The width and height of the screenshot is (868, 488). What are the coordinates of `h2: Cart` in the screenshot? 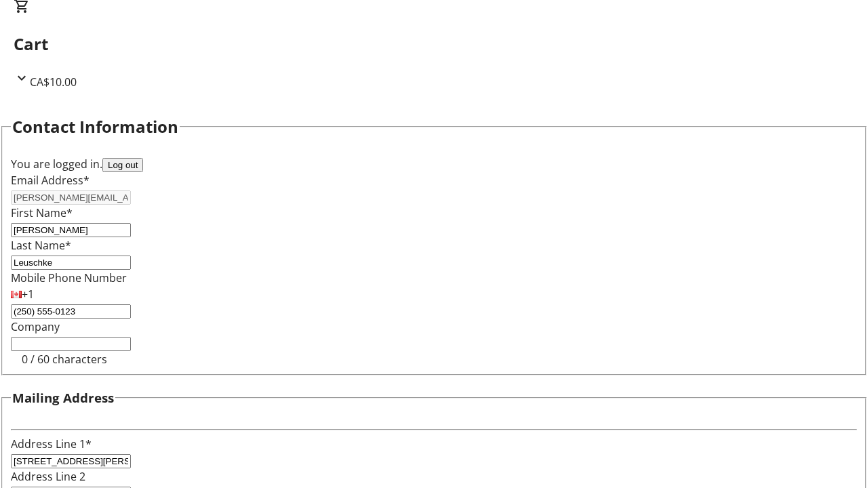 It's located at (434, 44).